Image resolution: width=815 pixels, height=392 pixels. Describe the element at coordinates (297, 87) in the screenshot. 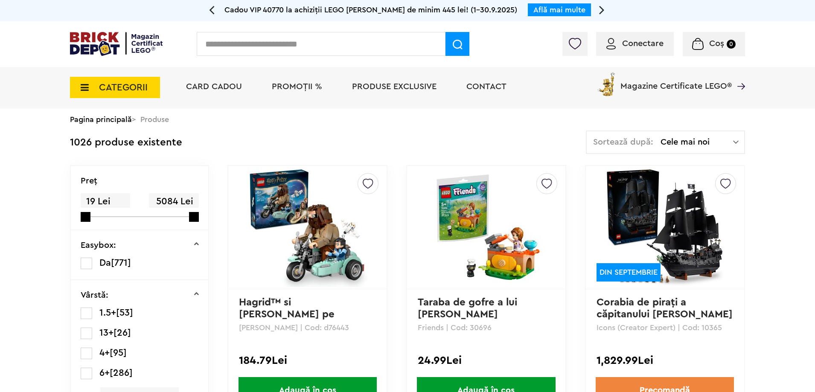

I see `a: PROMOȚII %` at that location.